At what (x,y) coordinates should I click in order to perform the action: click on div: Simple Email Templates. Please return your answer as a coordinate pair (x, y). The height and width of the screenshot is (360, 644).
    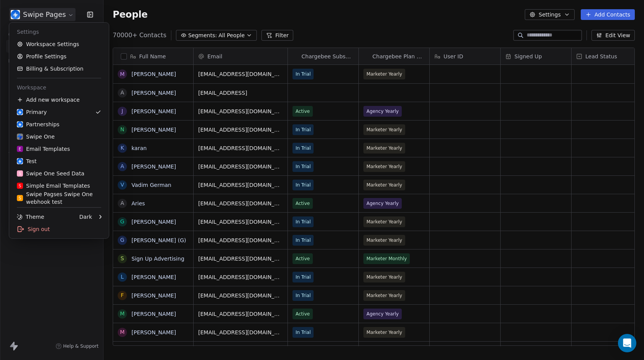
    Looking at the image, I should click on (53, 186).